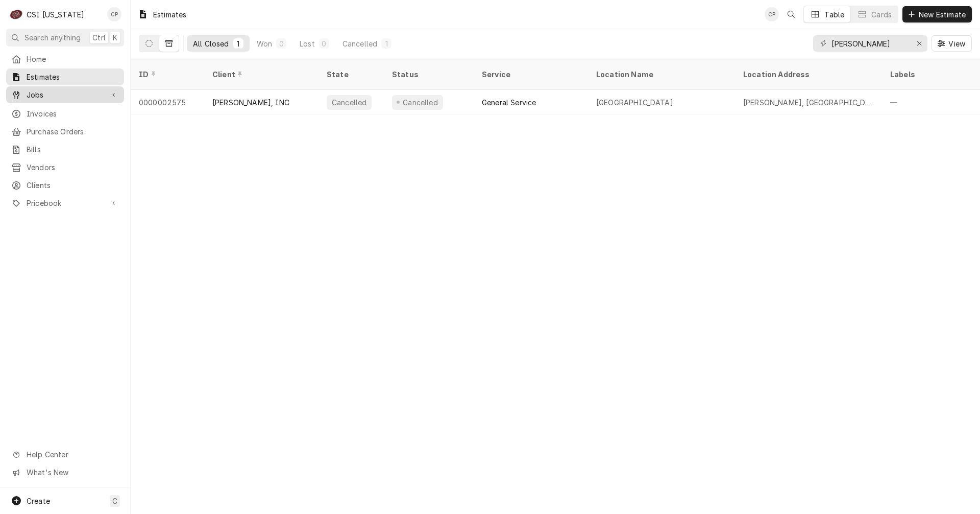 The width and height of the screenshot is (980, 514). I want to click on div: Table, so click(834, 14).